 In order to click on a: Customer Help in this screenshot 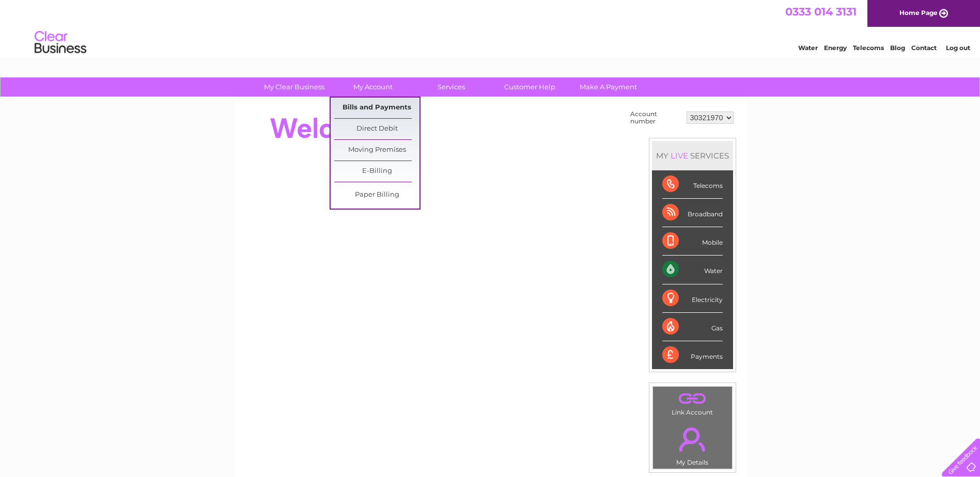, I will do `click(529, 86)`.